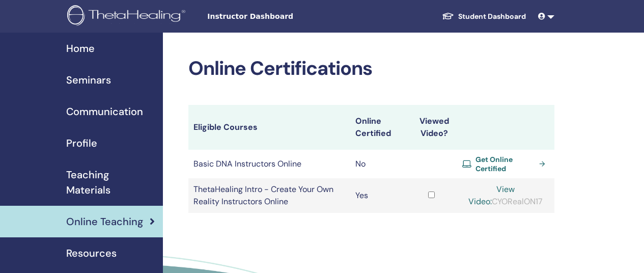 This screenshot has width=644, height=273. I want to click on span: Online Teaching, so click(104, 222).